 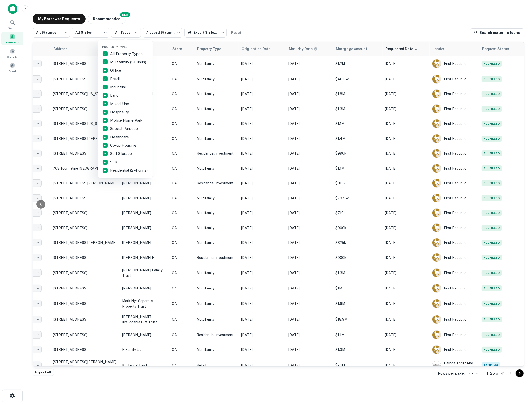 I want to click on p: Industrial, so click(x=119, y=87).